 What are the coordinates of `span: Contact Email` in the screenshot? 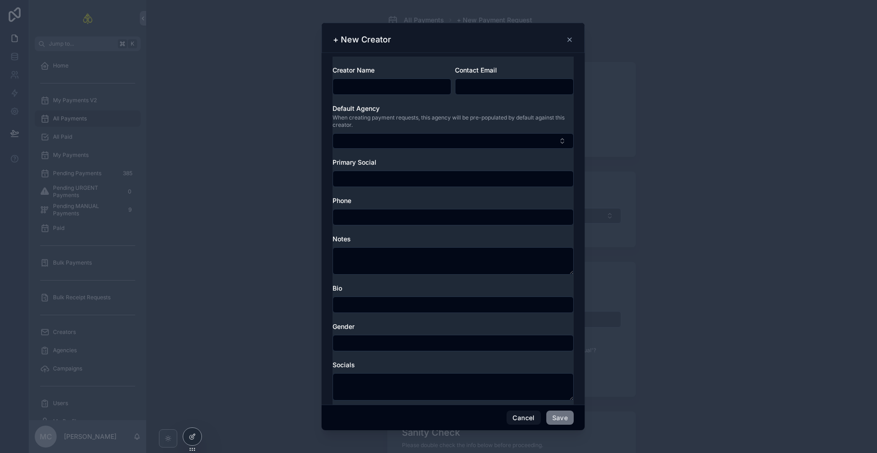 It's located at (476, 70).